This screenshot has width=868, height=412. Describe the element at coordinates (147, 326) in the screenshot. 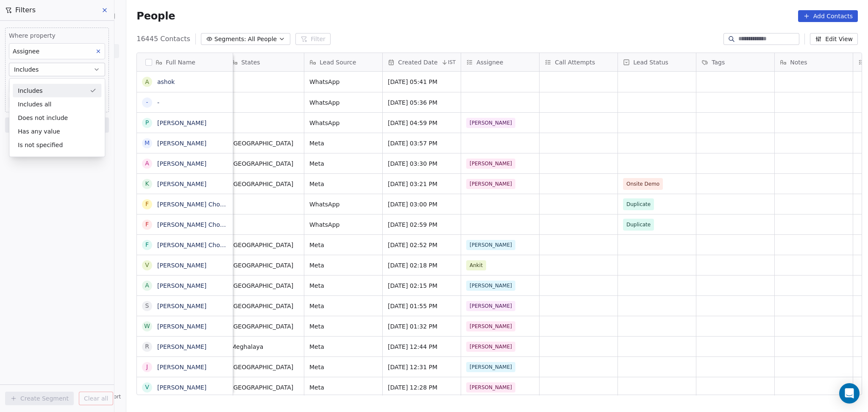

I see `div: W` at that location.